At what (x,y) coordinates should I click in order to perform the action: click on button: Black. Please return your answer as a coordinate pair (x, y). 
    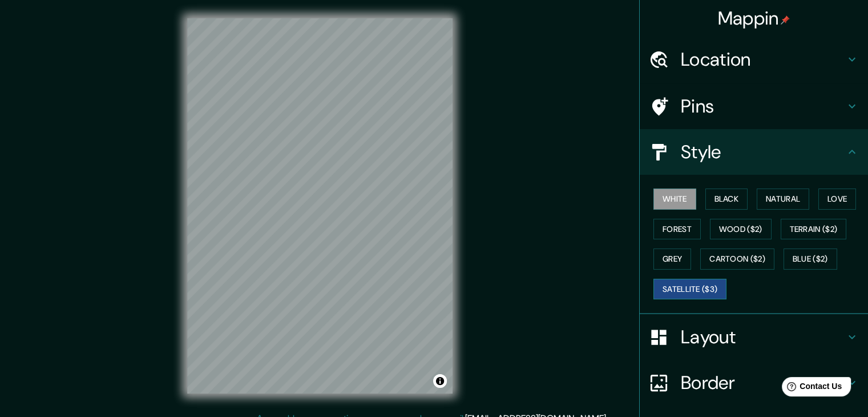
    Looking at the image, I should click on (726, 199).